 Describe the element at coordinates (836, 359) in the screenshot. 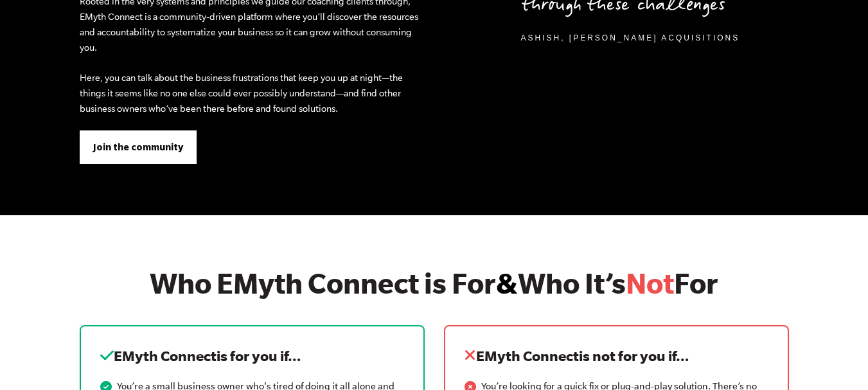

I see `div: Chat Widget` at that location.